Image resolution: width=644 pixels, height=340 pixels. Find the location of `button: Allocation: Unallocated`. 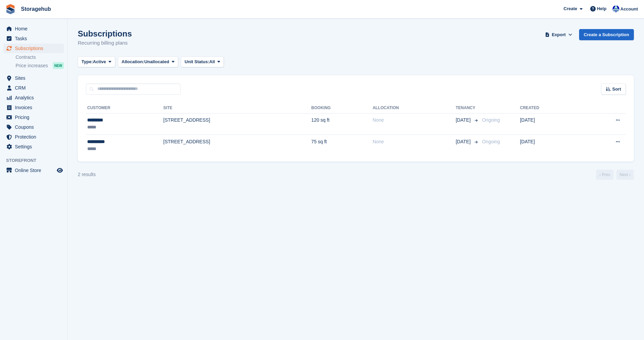

button: Allocation: Unallocated is located at coordinates (148, 62).